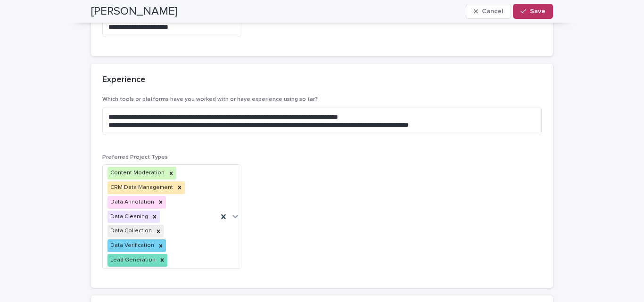 The width and height of the screenshot is (644, 302). What do you see at coordinates (533, 11) in the screenshot?
I see `button: Save` at bounding box center [533, 11].